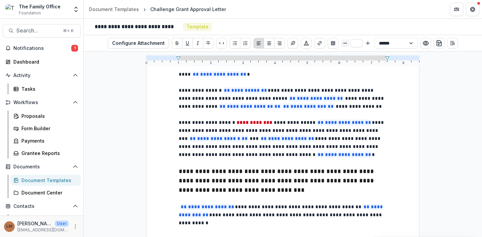  Describe the element at coordinates (45, 153) in the screenshot. I see `a: Grantee Reports` at that location.